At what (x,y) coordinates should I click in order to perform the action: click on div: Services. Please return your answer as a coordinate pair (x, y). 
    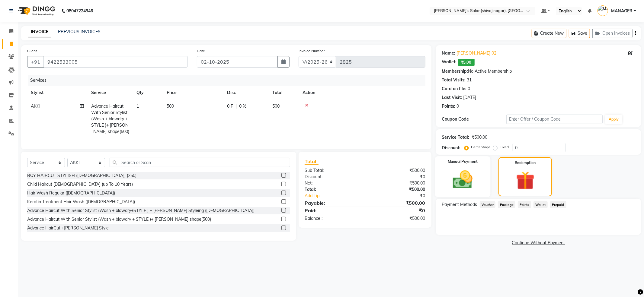
    Looking at the image, I should click on (229, 80).